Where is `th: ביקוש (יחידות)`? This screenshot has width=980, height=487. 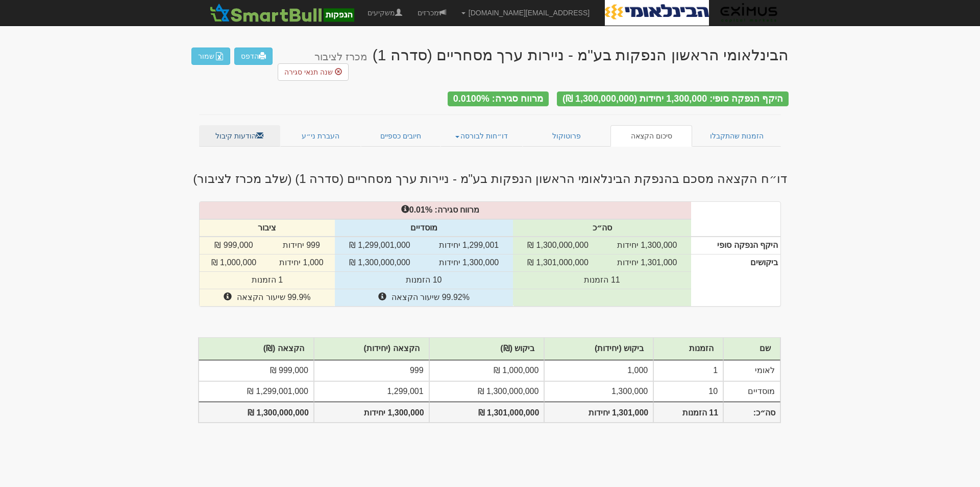
th: ביקוש (יחידות) is located at coordinates (598, 349).